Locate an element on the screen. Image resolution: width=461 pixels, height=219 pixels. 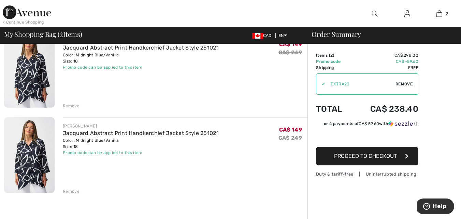
img: 1ère Avenue is located at coordinates (27, 12).